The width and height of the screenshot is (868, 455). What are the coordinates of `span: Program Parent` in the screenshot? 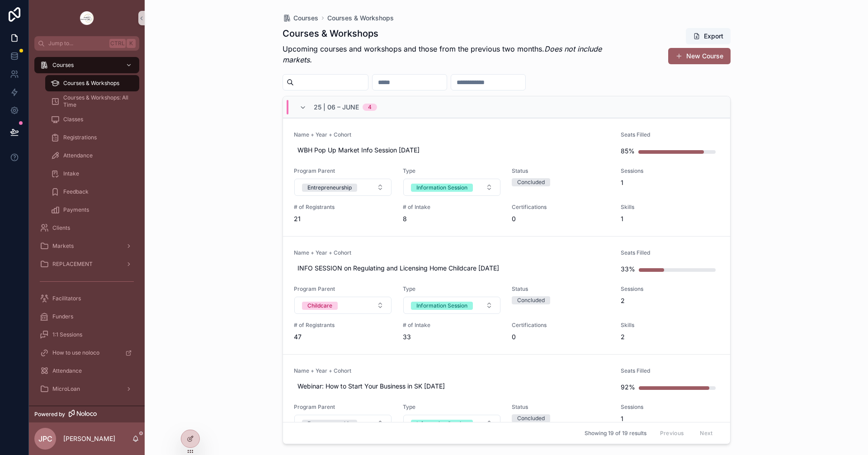 It's located at (342, 171).